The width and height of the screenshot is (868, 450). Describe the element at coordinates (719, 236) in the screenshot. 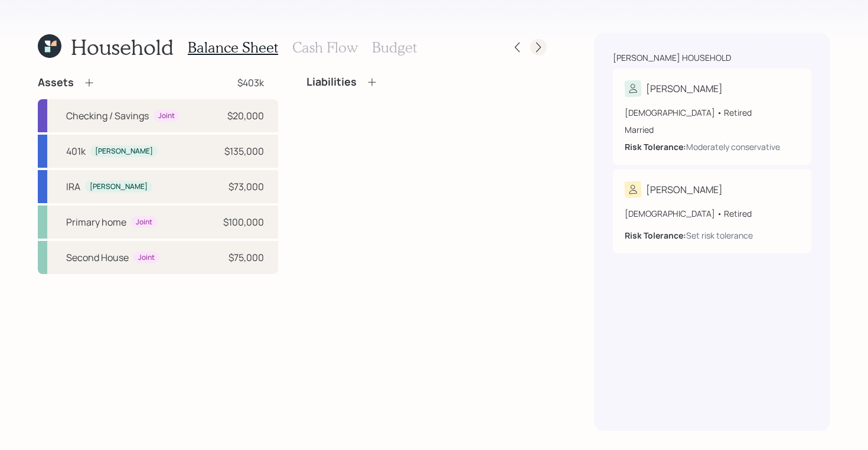

I see `div: Set risk tolerance` at that location.